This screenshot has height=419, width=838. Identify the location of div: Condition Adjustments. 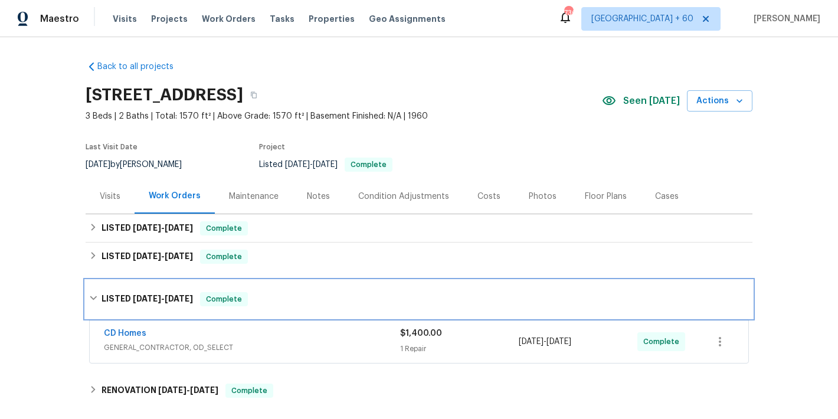
(404, 197).